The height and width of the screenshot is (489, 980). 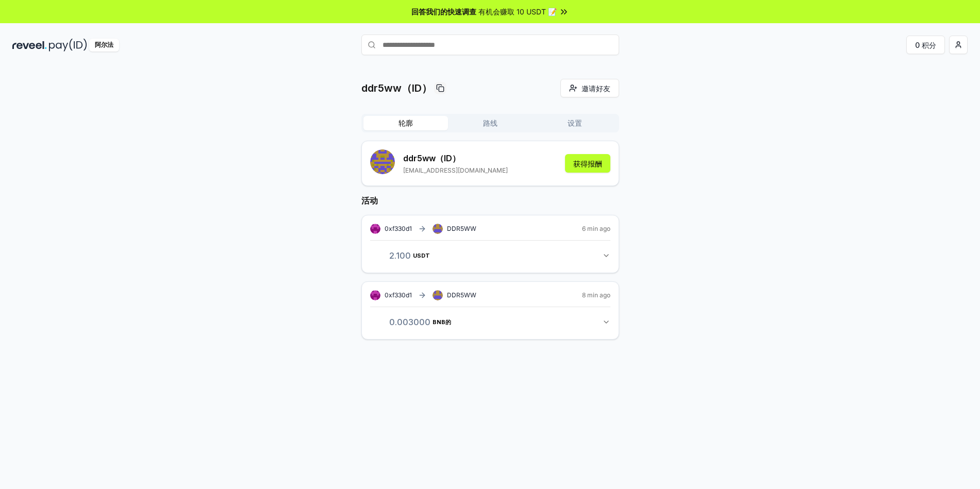 I want to click on span: 有机会赚取 10 USDT 📝, so click(x=518, y=11).